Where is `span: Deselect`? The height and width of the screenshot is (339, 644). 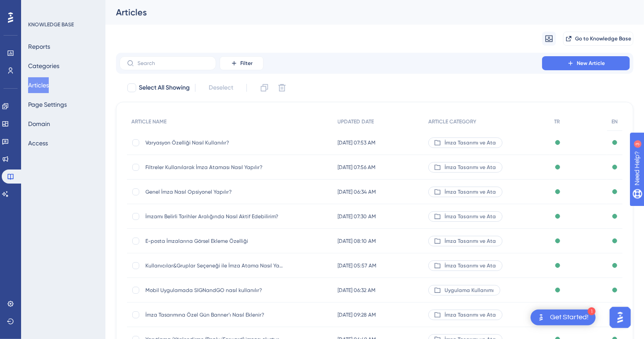 span: Deselect is located at coordinates (221, 88).